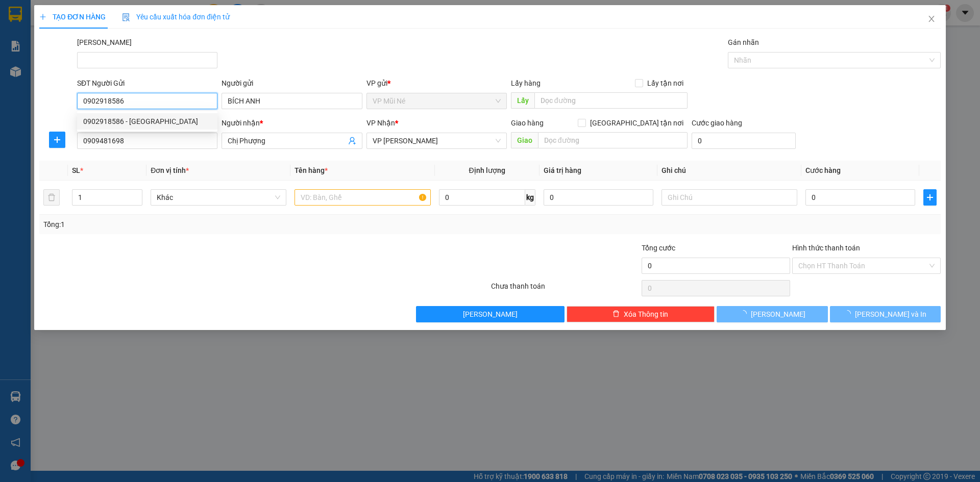 This screenshot has height=482, width=980. Describe the element at coordinates (362, 197) in the screenshot. I see `input: VD: Bàn, Ghế` at that location.